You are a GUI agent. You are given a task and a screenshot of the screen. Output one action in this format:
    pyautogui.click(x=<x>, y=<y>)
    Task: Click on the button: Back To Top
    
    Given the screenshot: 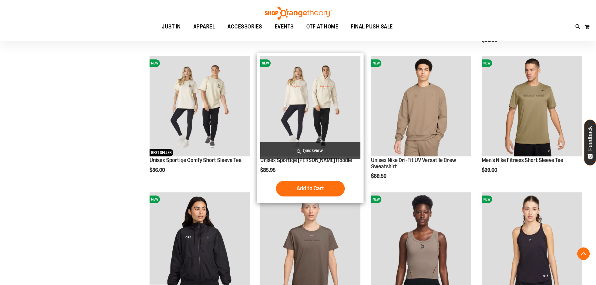 What is the action you would take?
    pyautogui.click(x=583, y=254)
    